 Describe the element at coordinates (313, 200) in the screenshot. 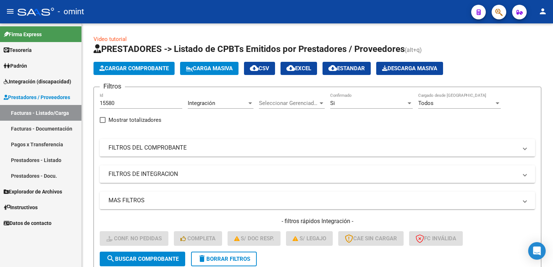

I see `mat-panel-title: MAS FILTROS` at that location.